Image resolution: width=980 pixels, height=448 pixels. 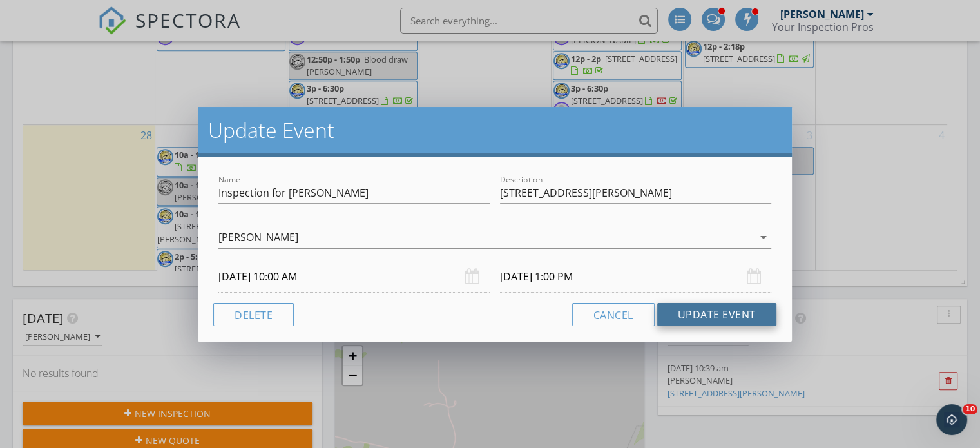 What do you see at coordinates (495, 130) in the screenshot?
I see `h2: Update Event` at bounding box center [495, 130].